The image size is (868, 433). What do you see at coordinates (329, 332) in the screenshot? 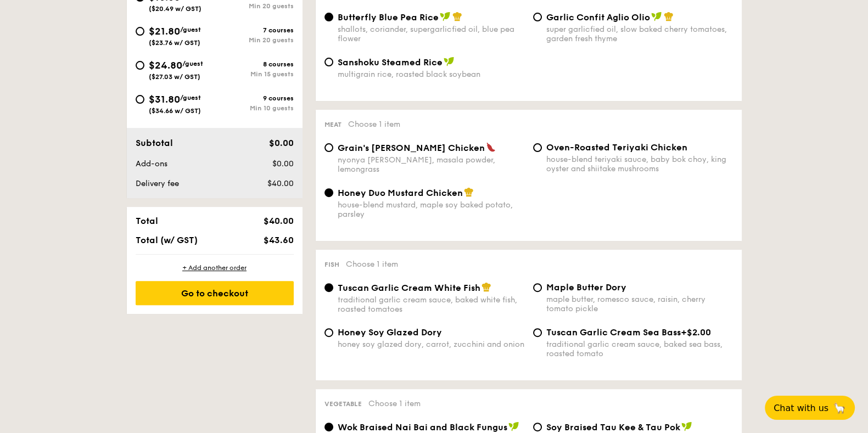
I see `input: Honey Soy Glazed Doryhoney soy glazed dory, carrot, zucchini and onion` at bounding box center [329, 332].